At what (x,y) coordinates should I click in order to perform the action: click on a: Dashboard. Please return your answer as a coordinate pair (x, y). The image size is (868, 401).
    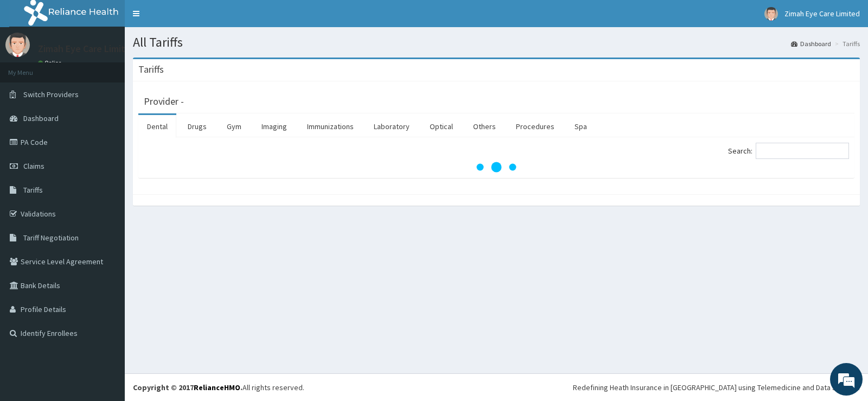
    Looking at the image, I should click on (811, 43).